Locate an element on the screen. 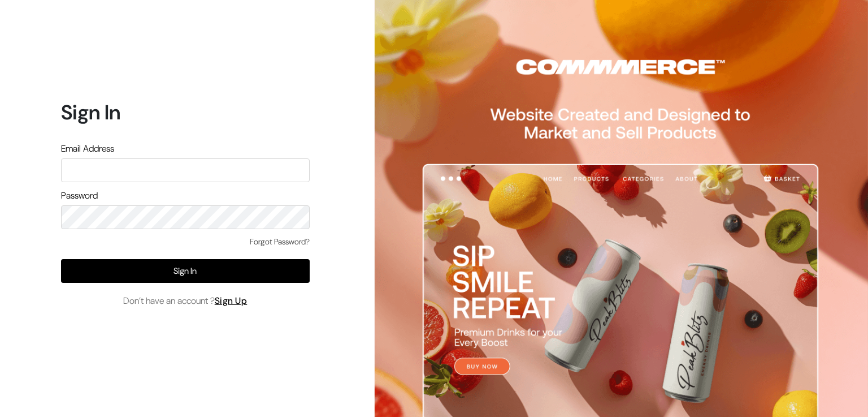 Image resolution: width=868 pixels, height=417 pixels. h1: Sign In is located at coordinates (185, 112).